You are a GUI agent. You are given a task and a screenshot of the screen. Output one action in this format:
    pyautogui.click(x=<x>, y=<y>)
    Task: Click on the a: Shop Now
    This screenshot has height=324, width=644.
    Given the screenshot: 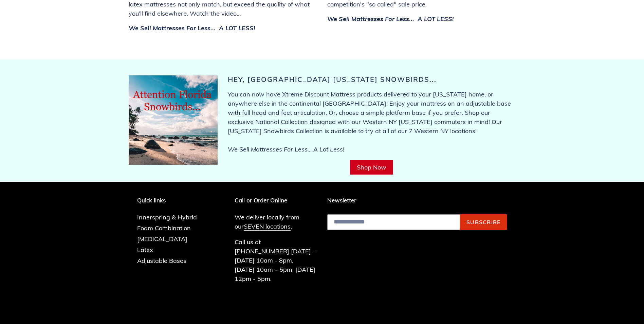 What is the action you would take?
    pyautogui.click(x=371, y=167)
    